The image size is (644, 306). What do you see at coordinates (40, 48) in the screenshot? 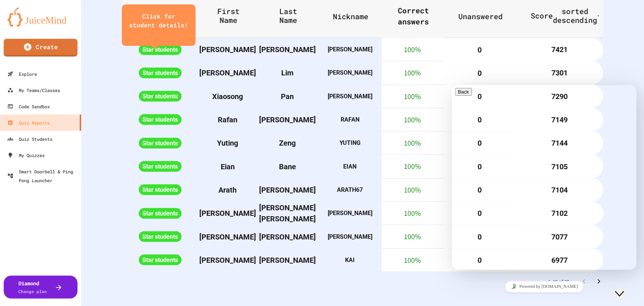
I see `a: Create` at bounding box center [40, 48].